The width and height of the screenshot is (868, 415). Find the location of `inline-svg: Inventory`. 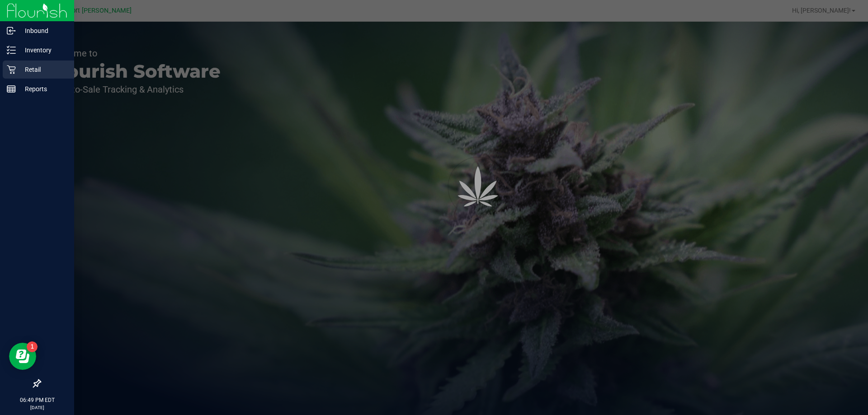

inline-svg: Inventory is located at coordinates (12, 50).